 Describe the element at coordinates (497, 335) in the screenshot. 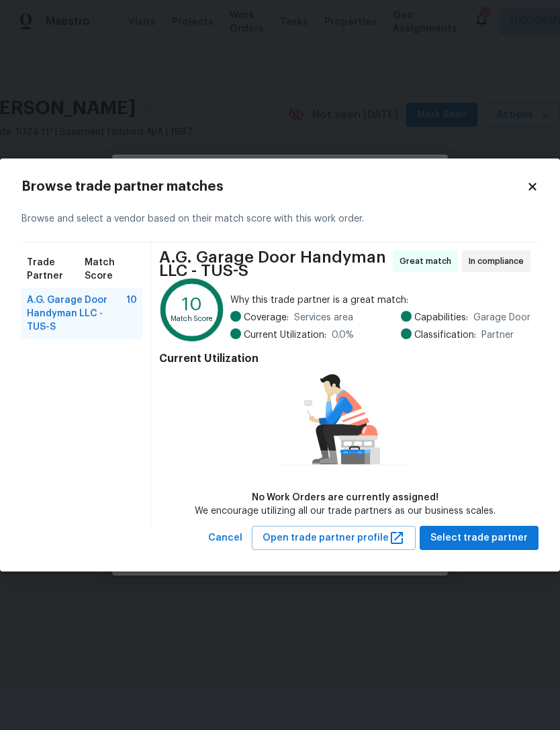

I see `span: Partner` at that location.